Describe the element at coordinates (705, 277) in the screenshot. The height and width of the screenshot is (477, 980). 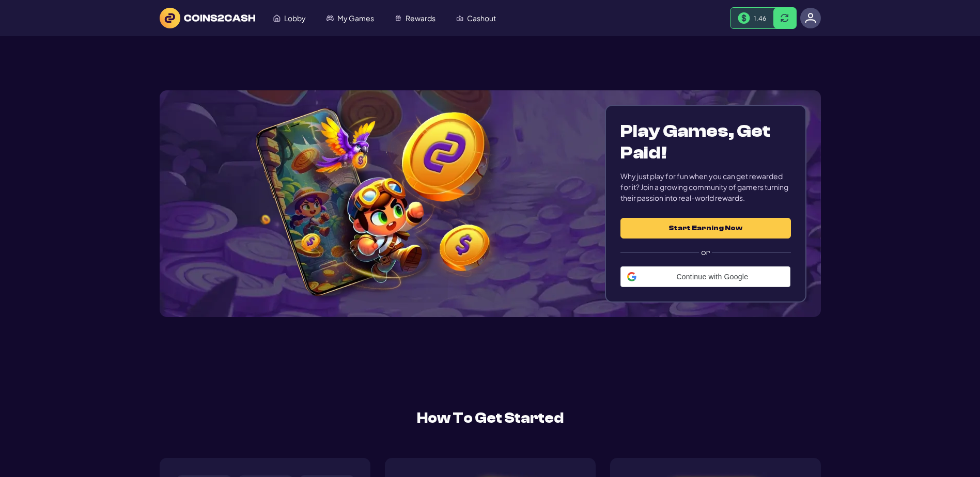
I see `div: Continue with Google` at that location.